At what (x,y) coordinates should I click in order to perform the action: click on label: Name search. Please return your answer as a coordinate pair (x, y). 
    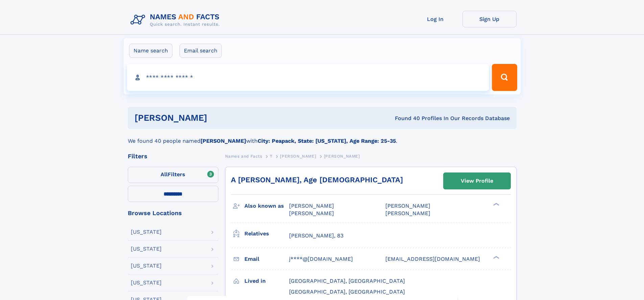
    Looking at the image, I should click on (151, 51).